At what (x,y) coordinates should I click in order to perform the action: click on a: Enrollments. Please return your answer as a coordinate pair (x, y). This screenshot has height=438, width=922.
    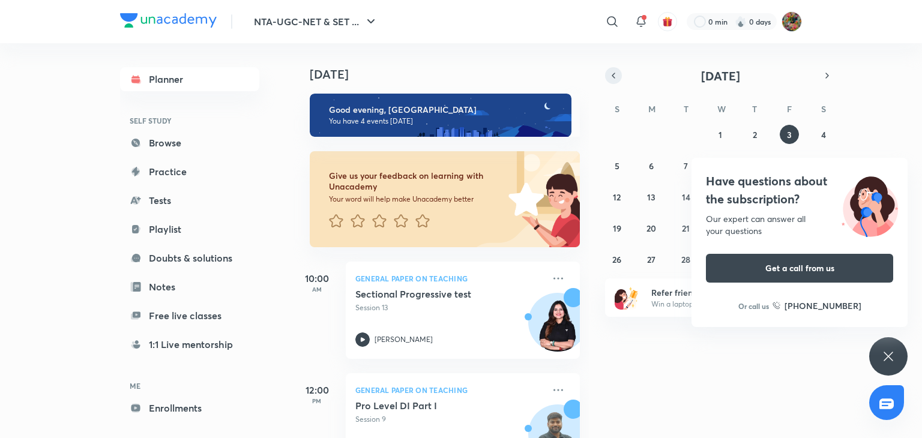
    Looking at the image, I should click on (190, 408).